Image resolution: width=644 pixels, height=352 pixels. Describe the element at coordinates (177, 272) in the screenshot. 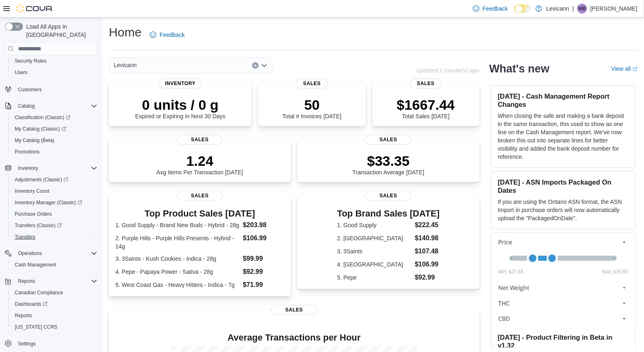

I see `dt: 4. Pepe - Papaya Power - Sativa - 28g` at that location.